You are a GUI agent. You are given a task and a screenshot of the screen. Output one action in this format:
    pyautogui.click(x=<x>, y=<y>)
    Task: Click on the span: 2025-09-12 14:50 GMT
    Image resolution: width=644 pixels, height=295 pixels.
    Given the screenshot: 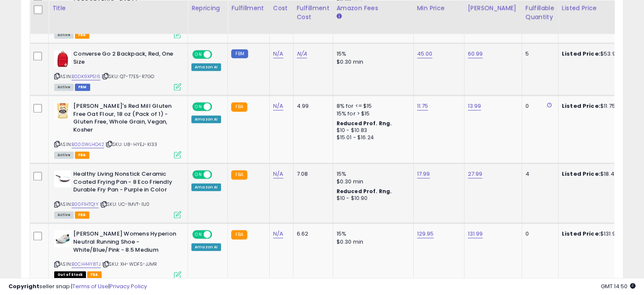 What is the action you would take?
    pyautogui.click(x=619, y=286)
    